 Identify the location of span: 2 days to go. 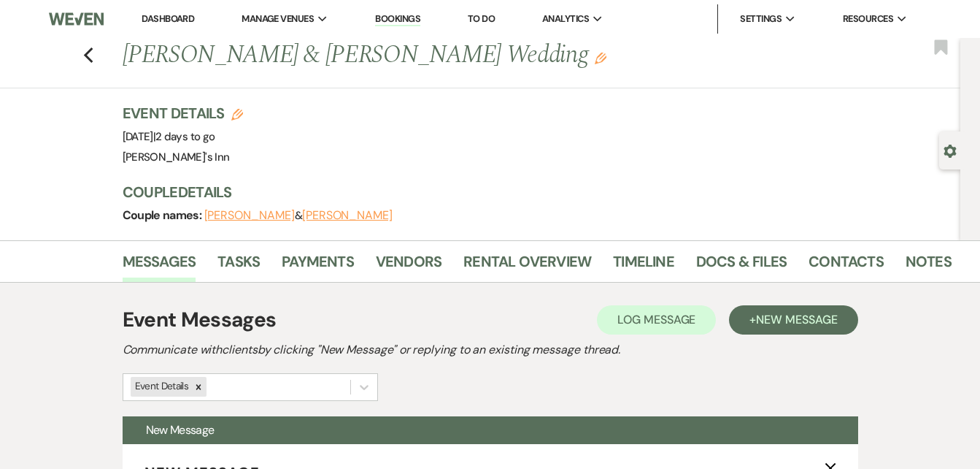
(185, 137).